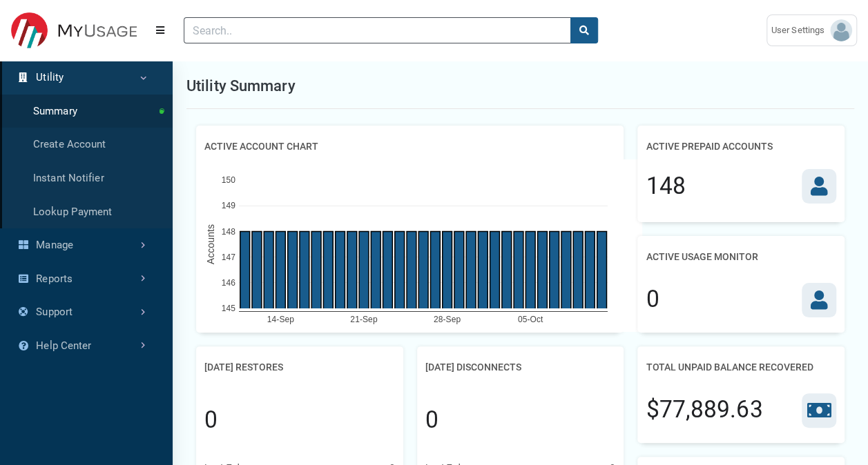 The height and width of the screenshot is (465, 868). Describe the element at coordinates (584, 30) in the screenshot. I see `button: search` at that location.